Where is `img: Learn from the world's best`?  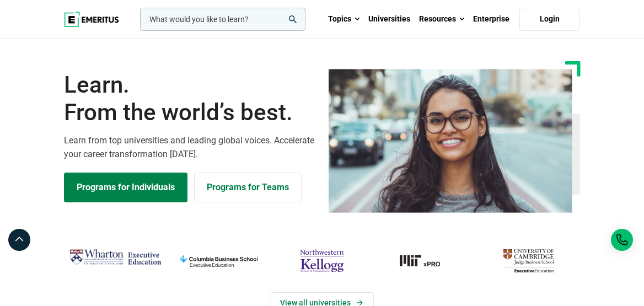 img: Learn from the world's best is located at coordinates (451, 141).